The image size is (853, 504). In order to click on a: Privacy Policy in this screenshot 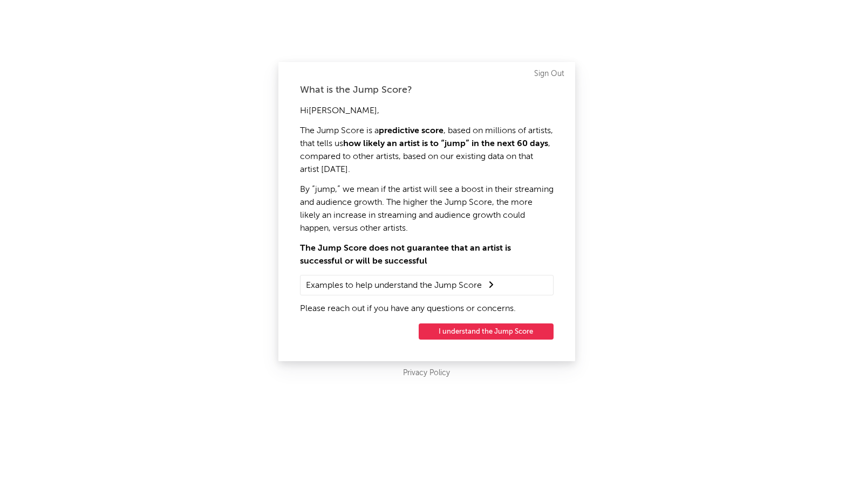, I will do `click(426, 373)`.